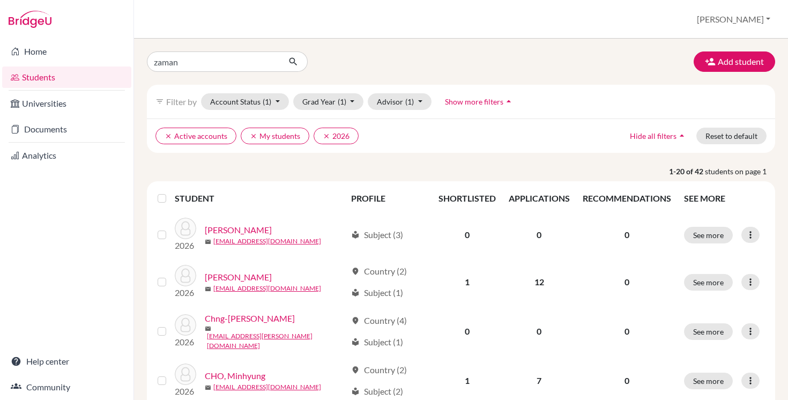  Describe the element at coordinates (539, 282) in the screenshot. I see `td: 12` at that location.